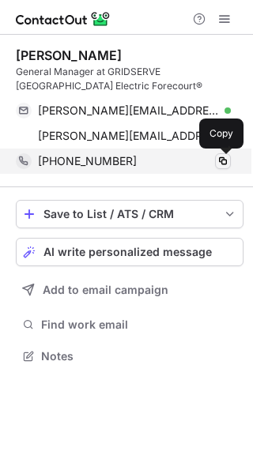 Image resolution: width=253 pixels, height=474 pixels. I want to click on span: Find work email, so click(139, 325).